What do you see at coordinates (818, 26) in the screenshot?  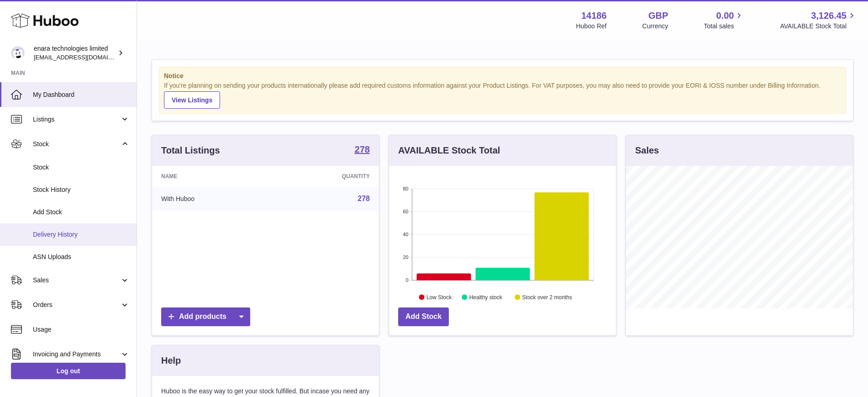 I see `span: AVAILABLE Stock Total` at bounding box center [818, 26].